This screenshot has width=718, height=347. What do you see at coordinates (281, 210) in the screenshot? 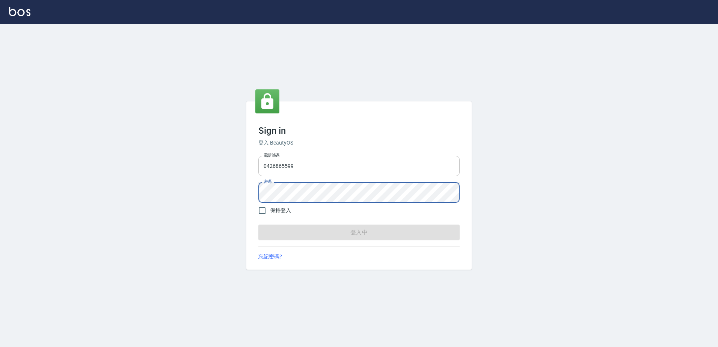
I see `span: 保持登入` at bounding box center [281, 210].